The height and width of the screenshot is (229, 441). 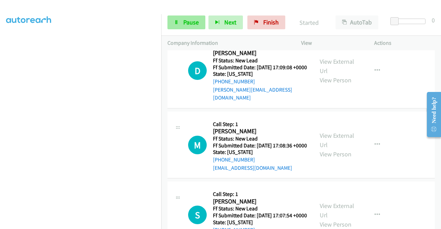 I want to click on button: AutoTab, so click(x=357, y=22).